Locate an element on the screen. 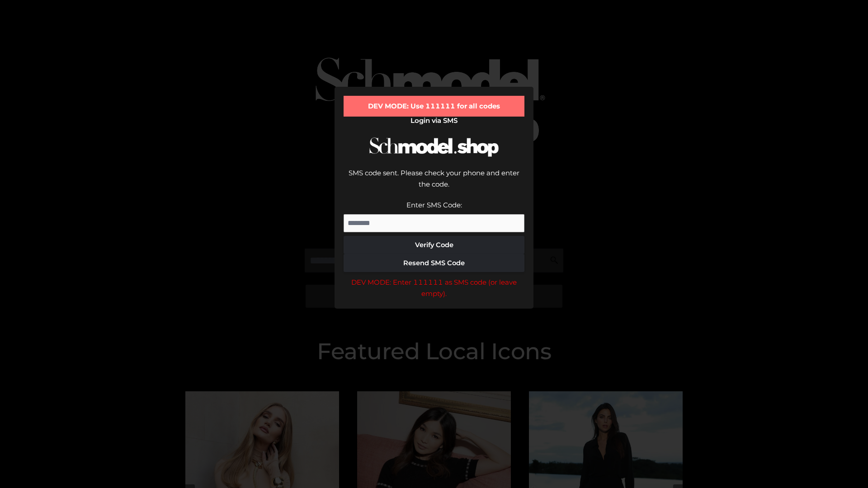 The image size is (868, 488). button: Resend SMS Code is located at coordinates (434, 263).